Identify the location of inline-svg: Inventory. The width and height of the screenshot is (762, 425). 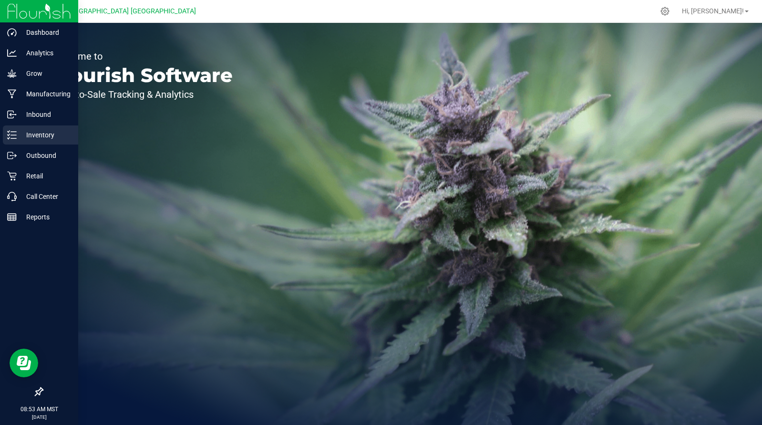
(12, 135).